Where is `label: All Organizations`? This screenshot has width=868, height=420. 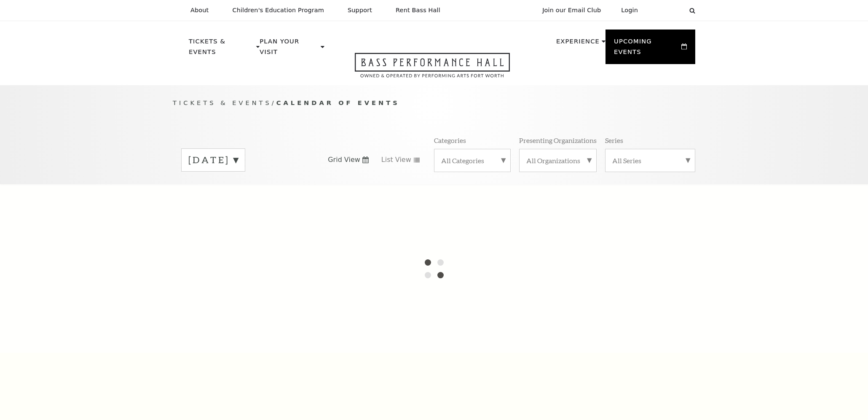
label: All Organizations is located at coordinates (558, 160).